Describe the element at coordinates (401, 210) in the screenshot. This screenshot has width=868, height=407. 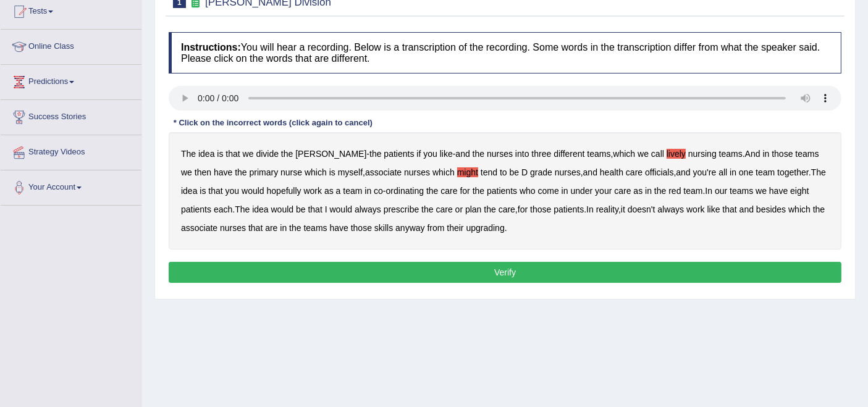
I see `b: prescribe` at that location.